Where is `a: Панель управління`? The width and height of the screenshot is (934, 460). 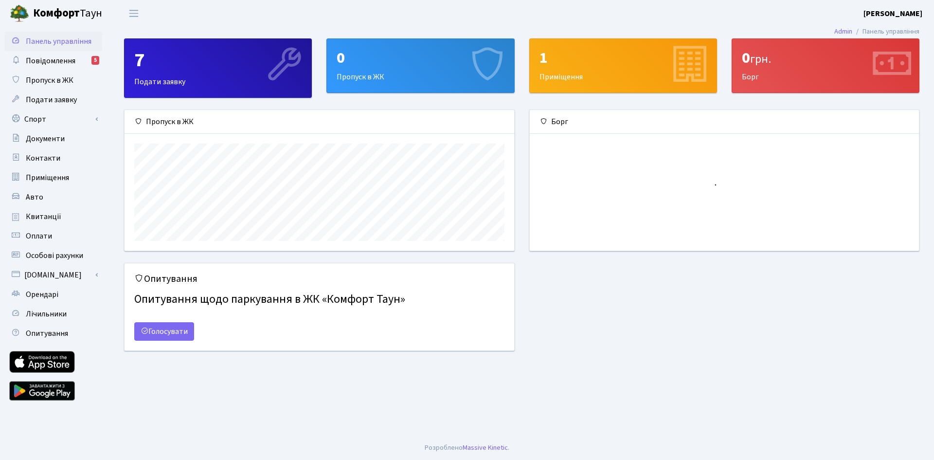 a: Панель управління is located at coordinates (54, 41).